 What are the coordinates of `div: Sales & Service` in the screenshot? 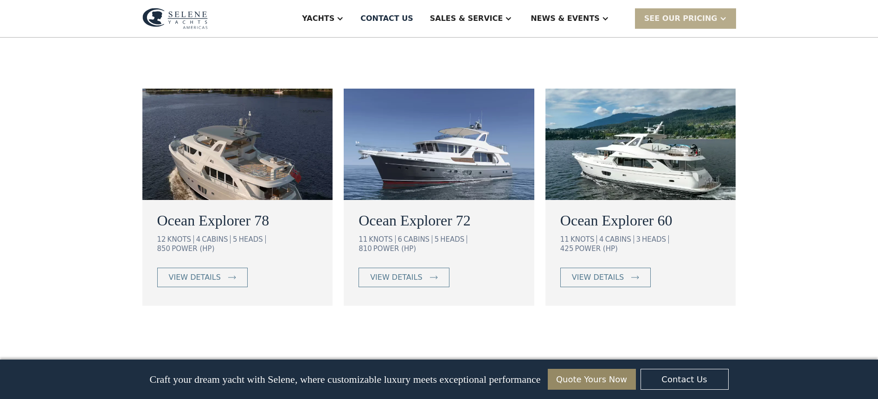 It's located at (466, 19).